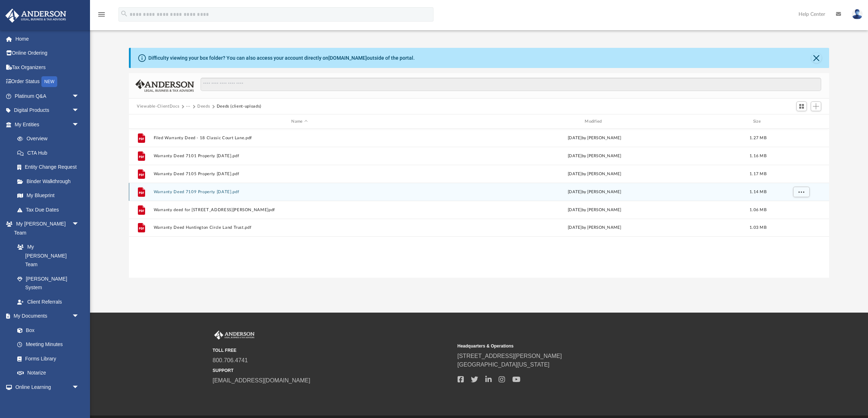 This screenshot has height=418, width=868. What do you see at coordinates (300, 138) in the screenshot?
I see `button: Filed Warranty Deed - 18 Classic Court Lane.pdf` at bounding box center [300, 138].